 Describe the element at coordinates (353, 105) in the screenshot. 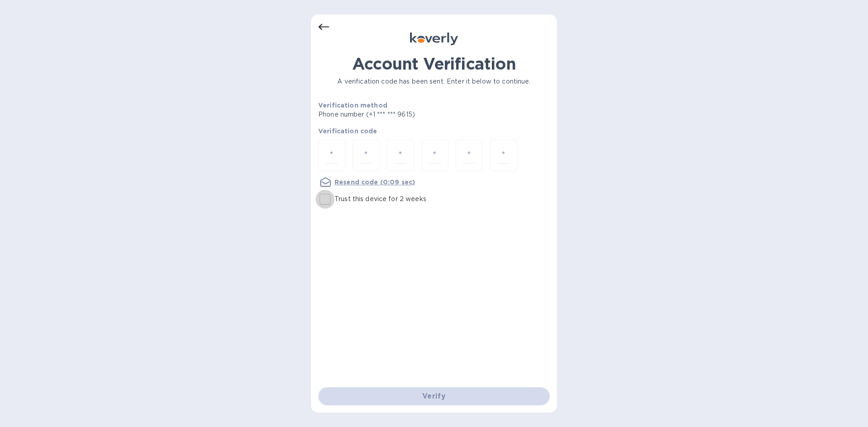

I see `b: Verification method` at that location.